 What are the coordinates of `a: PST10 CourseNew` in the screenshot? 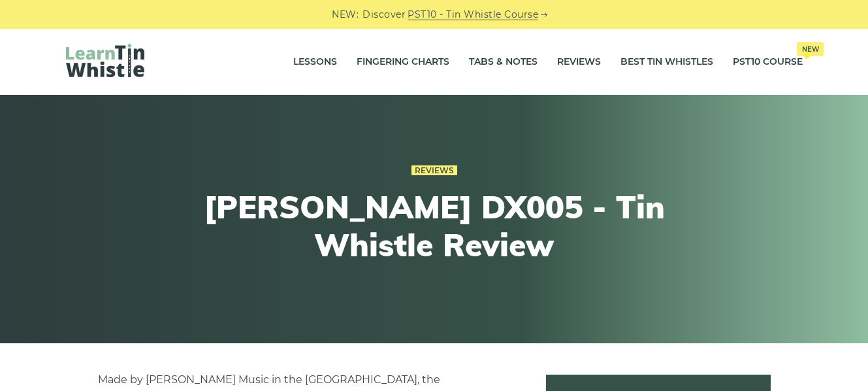 It's located at (768, 62).